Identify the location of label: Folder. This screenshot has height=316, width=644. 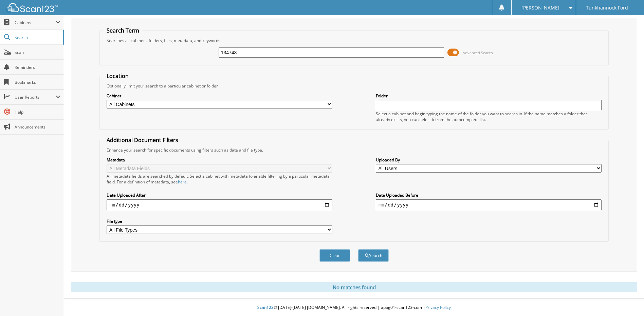
(489, 95).